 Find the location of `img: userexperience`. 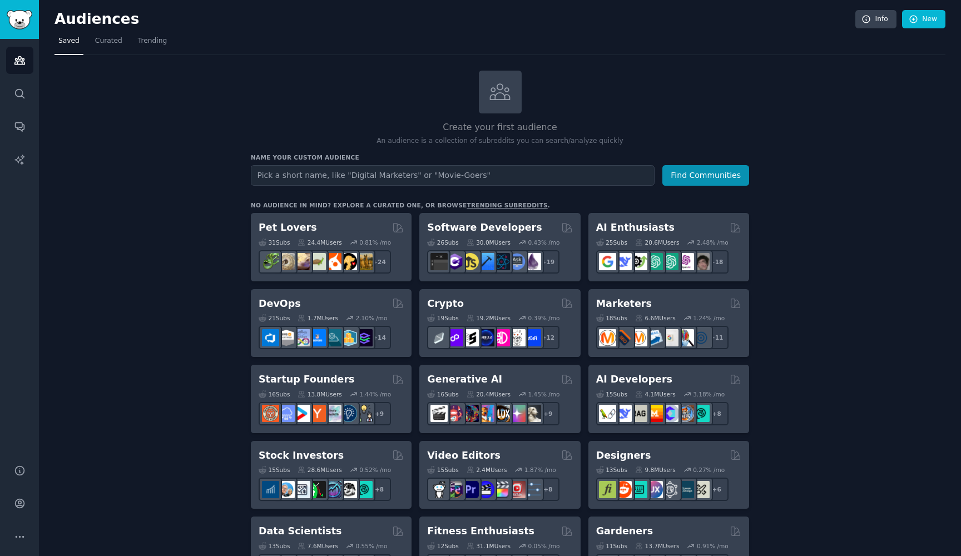

img: userexperience is located at coordinates (669, 489).